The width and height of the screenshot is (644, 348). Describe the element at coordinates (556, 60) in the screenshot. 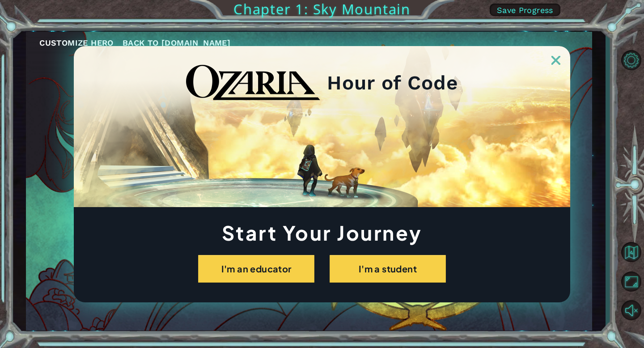

I see `img: ExitButton_Dusk.png` at that location.